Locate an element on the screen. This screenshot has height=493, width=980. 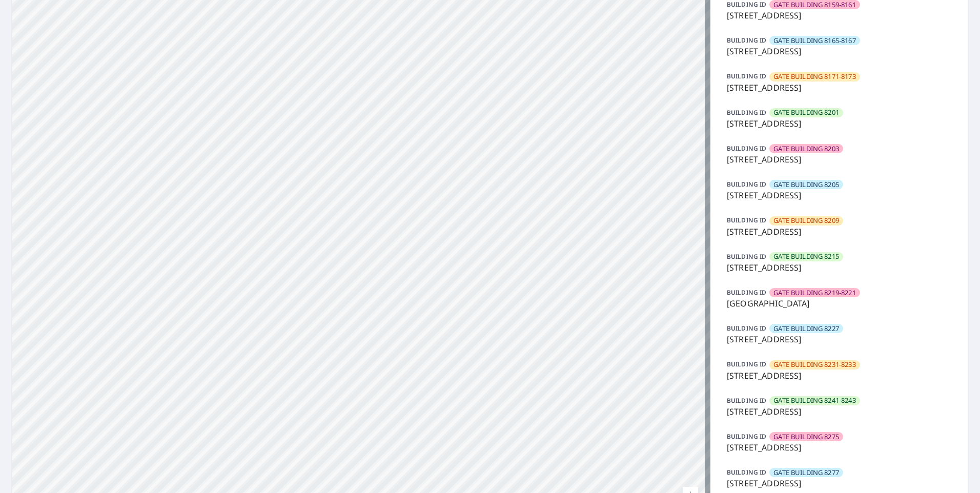
span: GATE BUILDING 8275 is located at coordinates (807, 437).